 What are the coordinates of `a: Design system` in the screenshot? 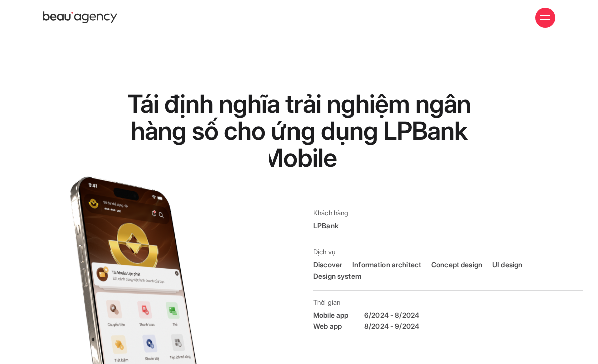 It's located at (337, 276).